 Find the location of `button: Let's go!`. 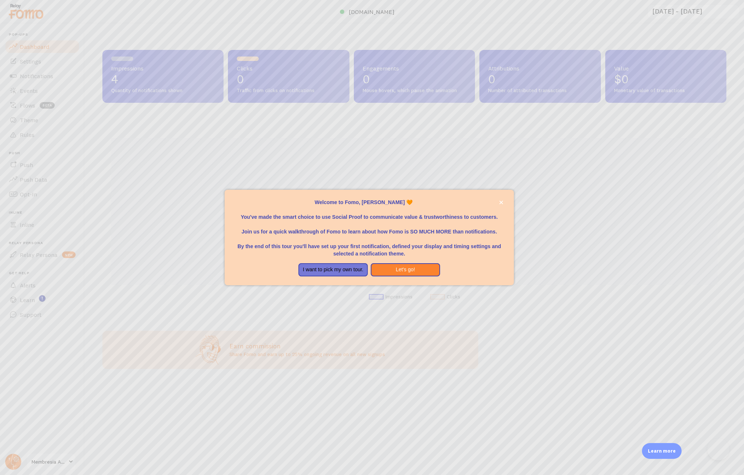

button: Let's go! is located at coordinates (405, 270).